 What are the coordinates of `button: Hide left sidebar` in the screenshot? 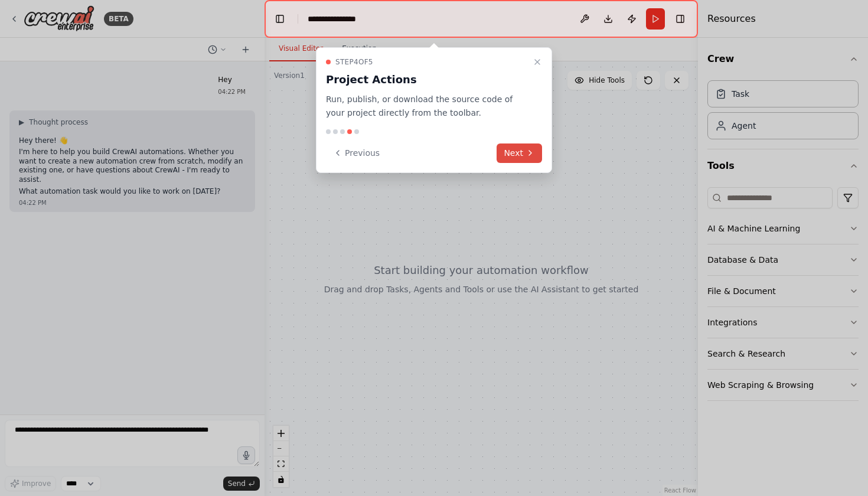 It's located at (280, 19).